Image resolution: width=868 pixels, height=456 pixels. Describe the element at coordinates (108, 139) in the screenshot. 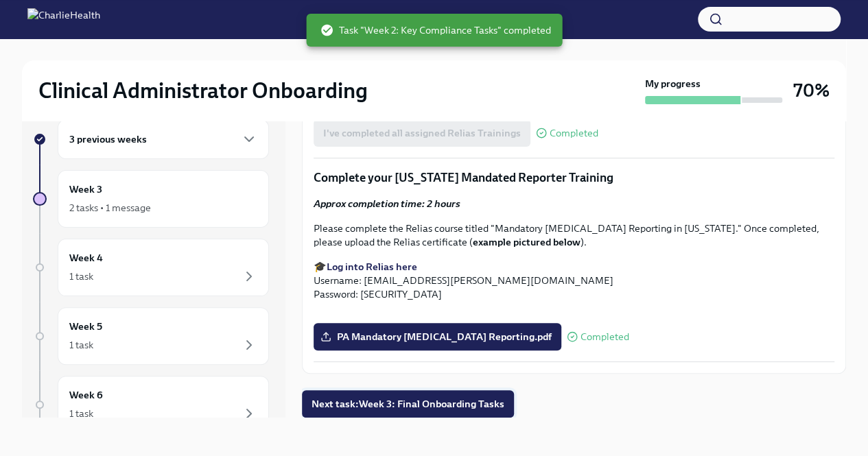

I see `h6: 3 previous weeks` at that location.